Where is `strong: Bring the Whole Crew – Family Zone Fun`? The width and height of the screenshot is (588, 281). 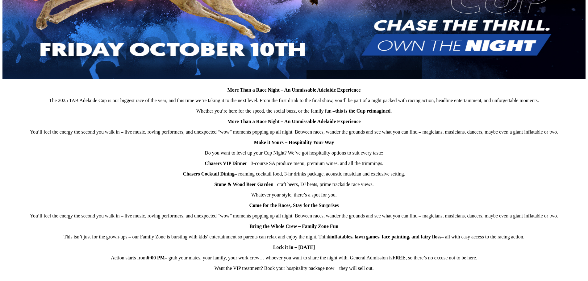
strong: Bring the Whole Crew – Family Zone Fun is located at coordinates (294, 226).